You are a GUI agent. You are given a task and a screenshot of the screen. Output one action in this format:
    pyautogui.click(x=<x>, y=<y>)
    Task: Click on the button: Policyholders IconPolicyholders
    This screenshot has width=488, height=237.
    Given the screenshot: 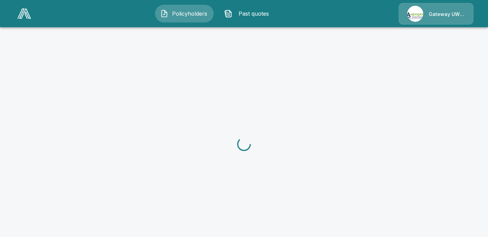 What is the action you would take?
    pyautogui.click(x=184, y=14)
    